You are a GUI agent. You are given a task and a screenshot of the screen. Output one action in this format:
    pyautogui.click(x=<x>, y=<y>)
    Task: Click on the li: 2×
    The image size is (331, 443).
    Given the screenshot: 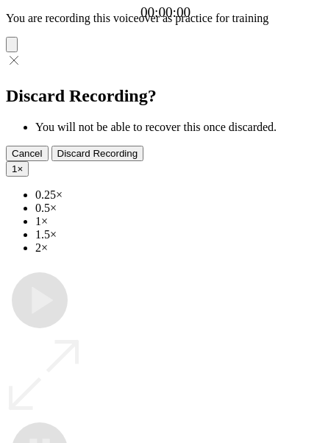 What is the action you would take?
    pyautogui.click(x=180, y=248)
    